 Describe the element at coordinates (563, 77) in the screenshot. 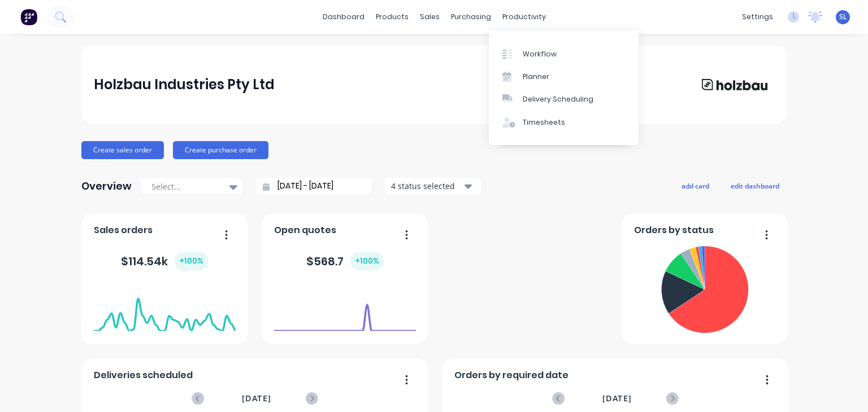

I see `a: Planner` at that location.